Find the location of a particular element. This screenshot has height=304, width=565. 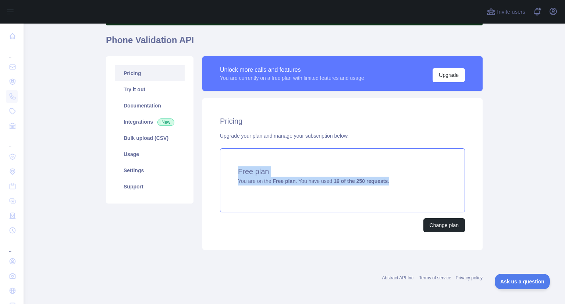

button: Invite users is located at coordinates (506, 12).